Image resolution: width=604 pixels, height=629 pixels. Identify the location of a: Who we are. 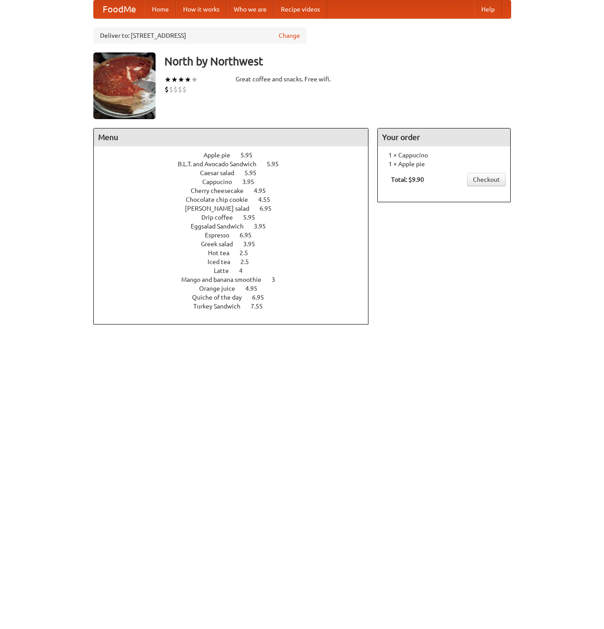
(250, 9).